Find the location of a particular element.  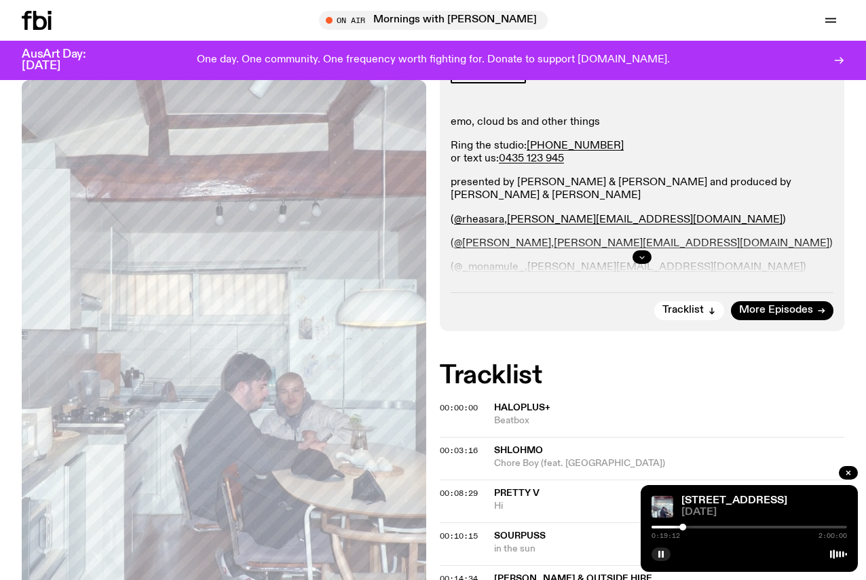

span: 00:08:29 is located at coordinates (459, 493).